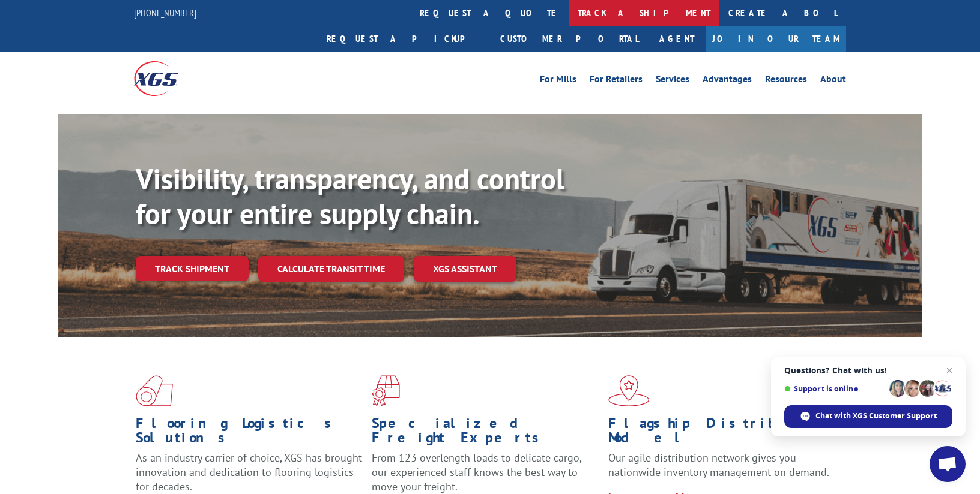 The width and height of the screenshot is (980, 494). What do you see at coordinates (629, 391) in the screenshot?
I see `img: xgs-icon-flagship-distribution-model-red` at bounding box center [629, 391].